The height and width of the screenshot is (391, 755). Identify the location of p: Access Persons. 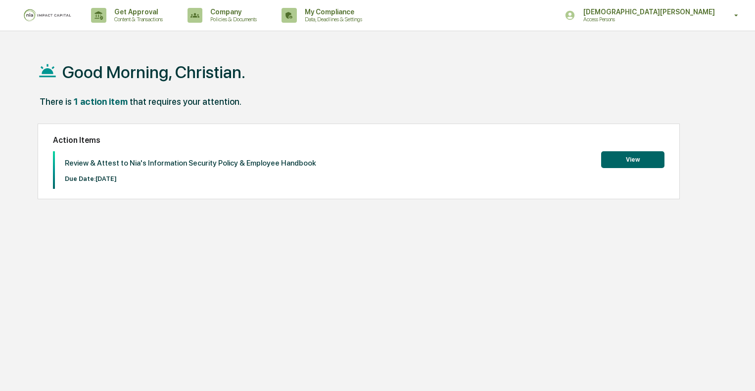
(624, 19).